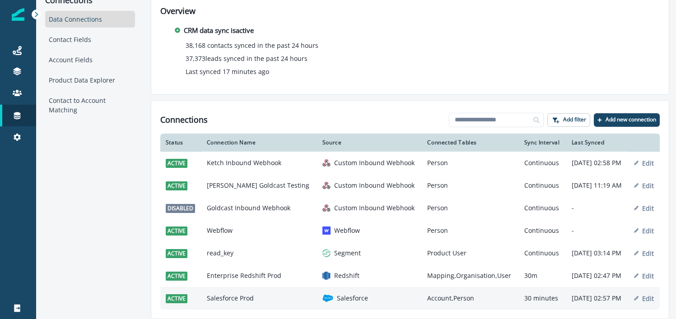  Describe the element at coordinates (259, 208) in the screenshot. I see `td: Goldcast Inbound Webhook` at that location.